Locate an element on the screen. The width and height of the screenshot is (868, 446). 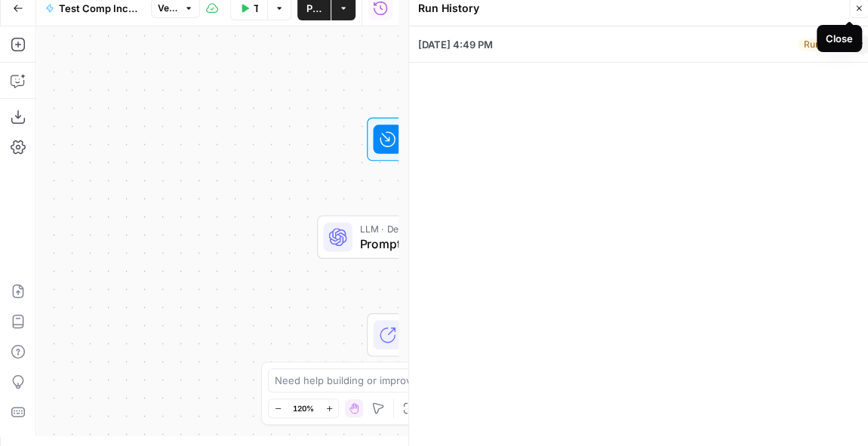
span: Test Comp Incentives 2 is located at coordinates (99, 8).